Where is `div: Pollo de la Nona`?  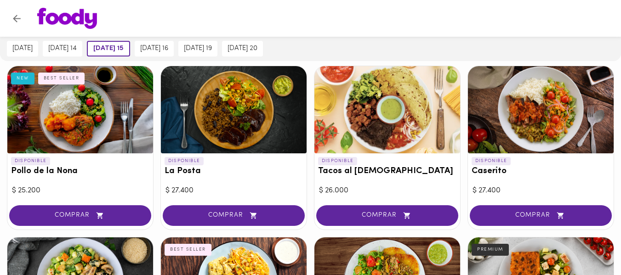
div: Pollo de la Nona is located at coordinates (80, 110).